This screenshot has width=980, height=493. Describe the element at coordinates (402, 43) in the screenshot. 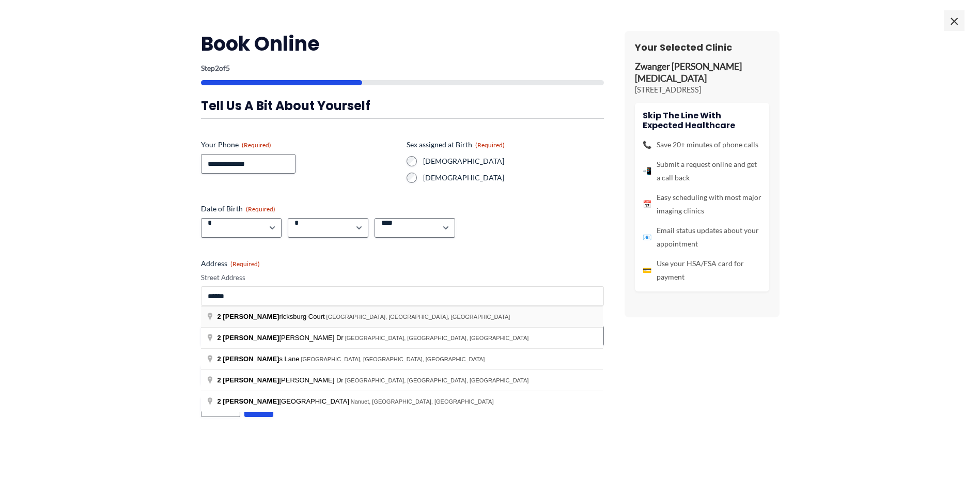

I see `h2: Book Online` at that location.